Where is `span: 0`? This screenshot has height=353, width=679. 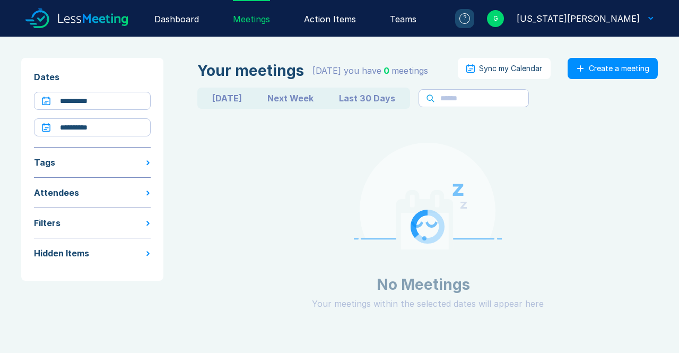 span: 0 is located at coordinates (386, 71).